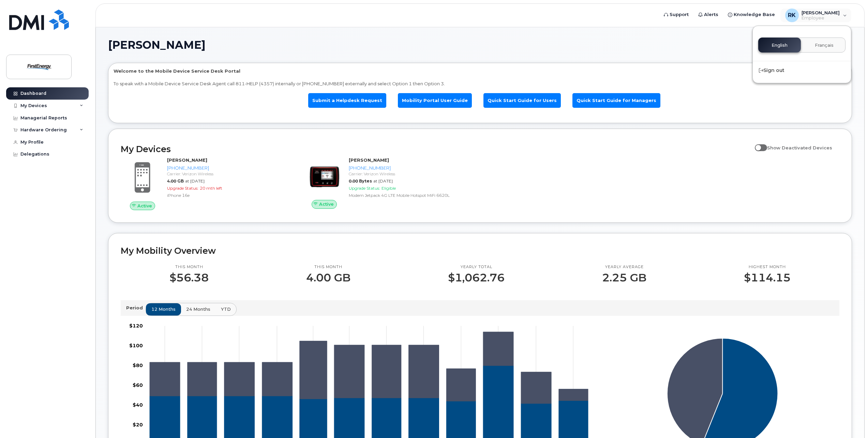  What do you see at coordinates (625, 267) in the screenshot?
I see `p: Yearly average` at bounding box center [625, 267].